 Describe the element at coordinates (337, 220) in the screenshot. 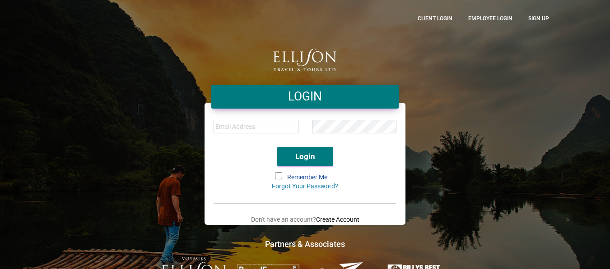

I see `a: Create Account` at that location.